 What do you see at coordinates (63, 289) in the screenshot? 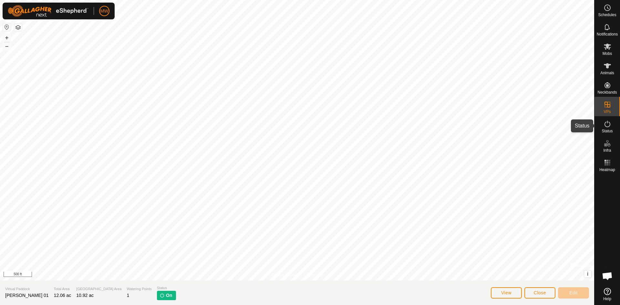
I see `span: Total Area` at bounding box center [63, 289].